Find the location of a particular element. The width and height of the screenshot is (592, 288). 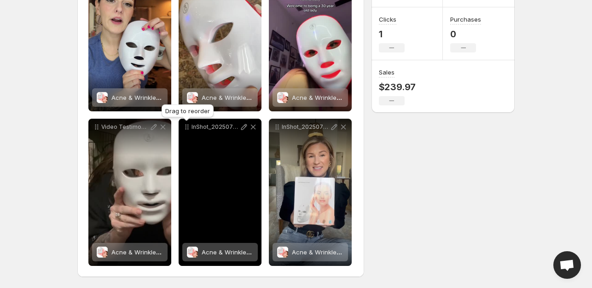

h3: Purchases is located at coordinates (465, 19).